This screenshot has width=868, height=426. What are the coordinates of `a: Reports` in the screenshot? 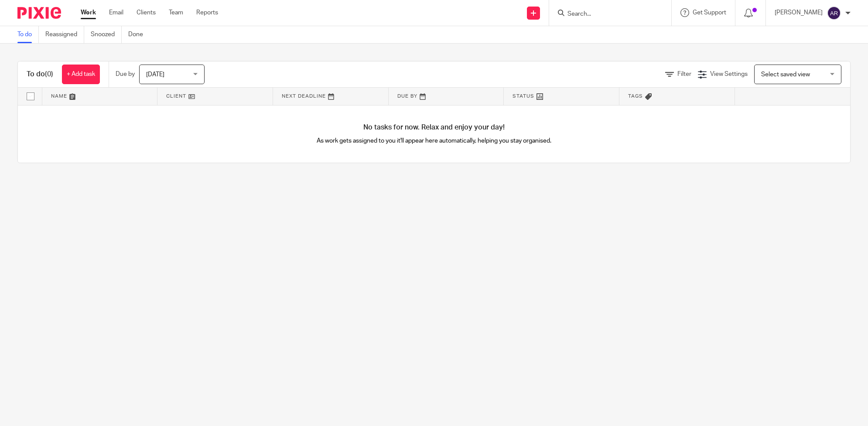 It's located at (207, 13).